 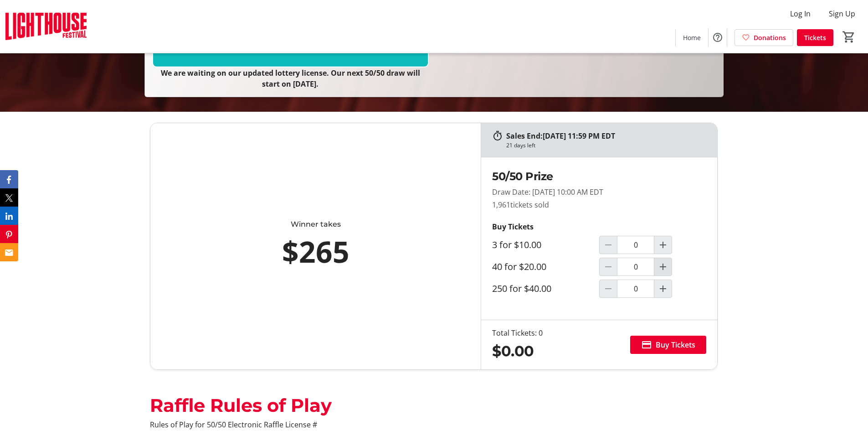 What do you see at coordinates (513, 226) in the screenshot?
I see `strong: Buy Tickets` at bounding box center [513, 226].